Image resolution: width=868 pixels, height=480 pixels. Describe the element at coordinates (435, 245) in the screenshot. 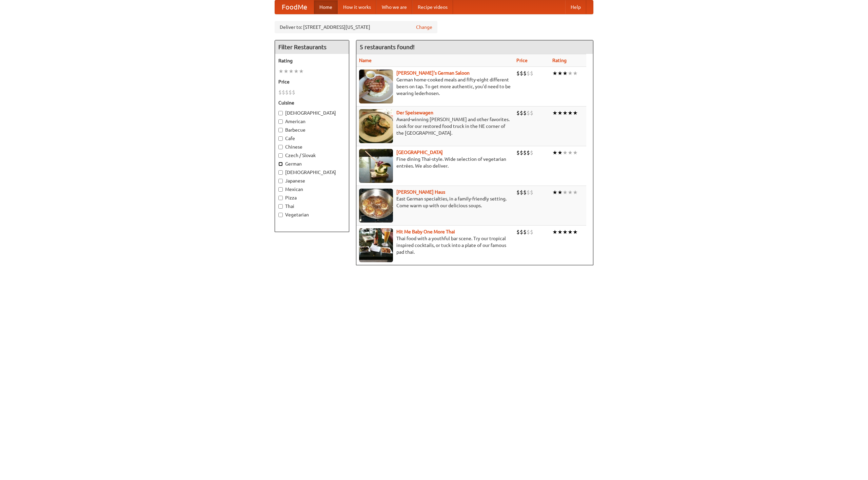

I see `p: Thai food with a youthful bar scene. Try our tropical inspired cocktails, or tuck into a plate of...` at that location.